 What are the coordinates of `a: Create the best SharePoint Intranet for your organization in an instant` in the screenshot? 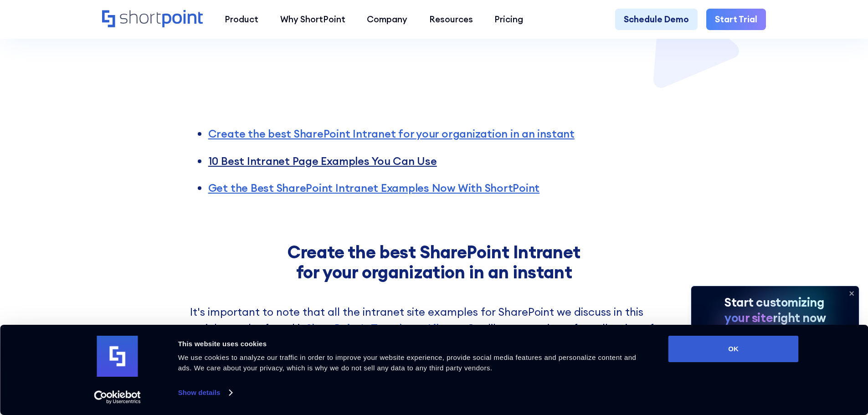 It's located at (391, 133).